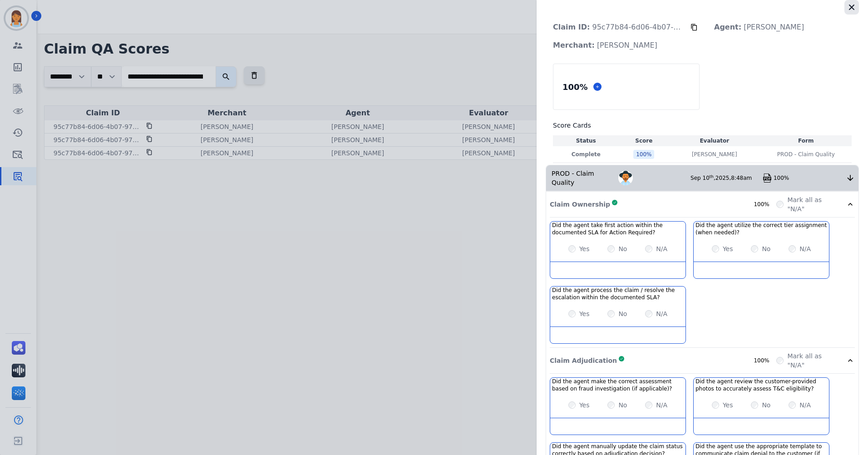  I want to click on p: Claim Adjudication, so click(584, 361).